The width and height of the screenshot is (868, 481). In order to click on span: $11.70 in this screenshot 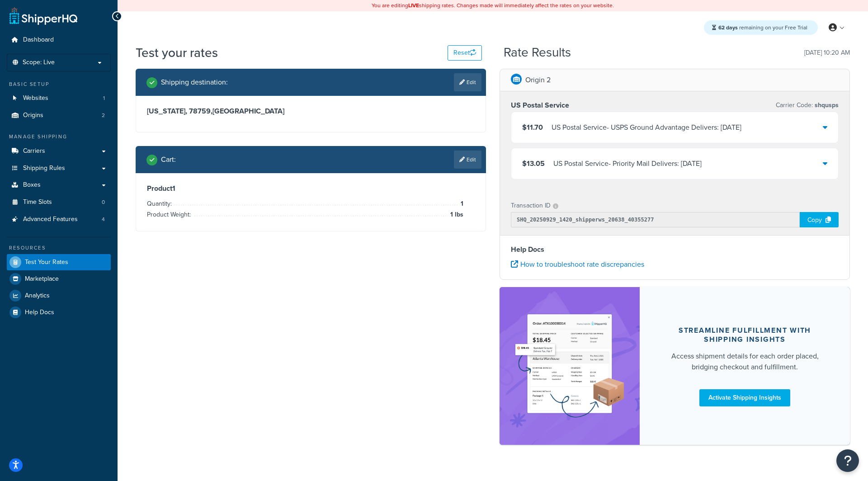, I will do `click(533, 127)`.